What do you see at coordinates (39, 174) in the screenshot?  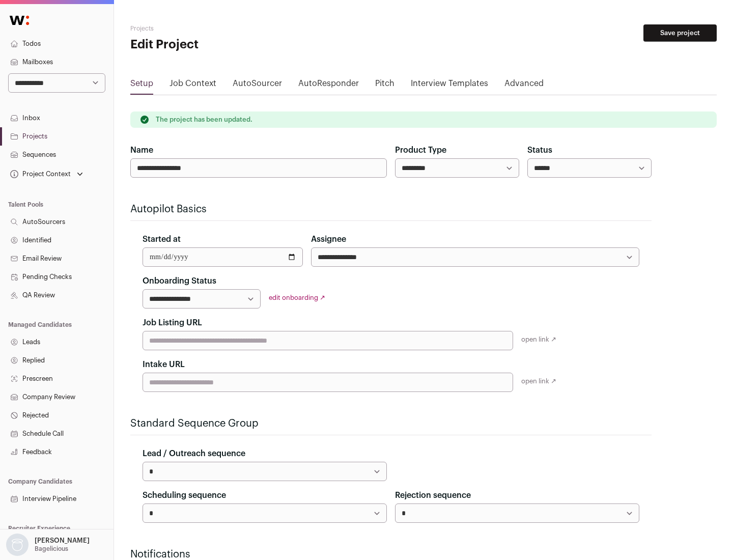 I see `div: Project Context` at bounding box center [39, 174].